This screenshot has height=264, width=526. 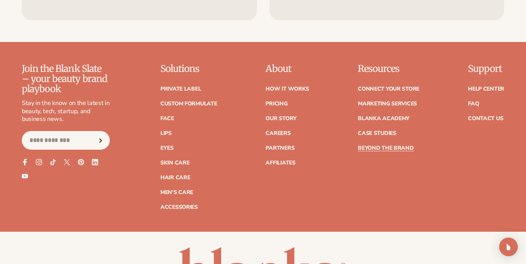 What do you see at coordinates (386, 148) in the screenshot?
I see `a: Beyond the brand` at bounding box center [386, 148].